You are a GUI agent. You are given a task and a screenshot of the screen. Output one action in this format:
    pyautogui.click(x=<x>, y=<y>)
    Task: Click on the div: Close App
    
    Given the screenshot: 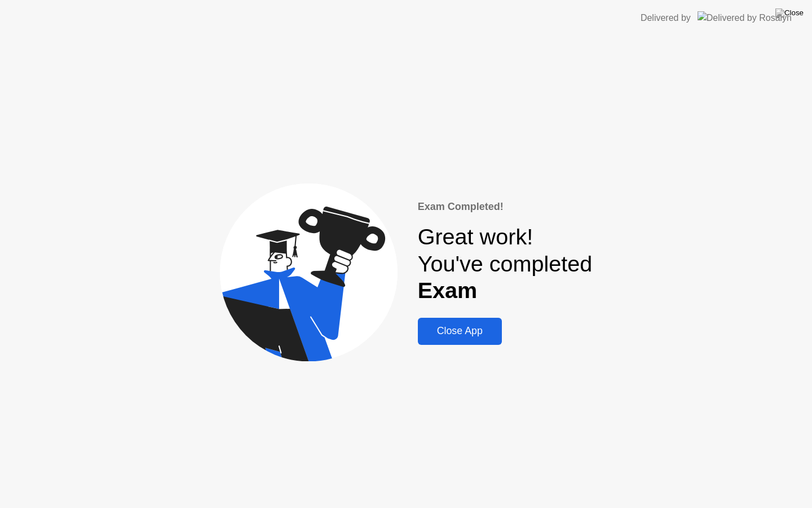 What is the action you would take?
    pyautogui.click(x=459, y=331)
    